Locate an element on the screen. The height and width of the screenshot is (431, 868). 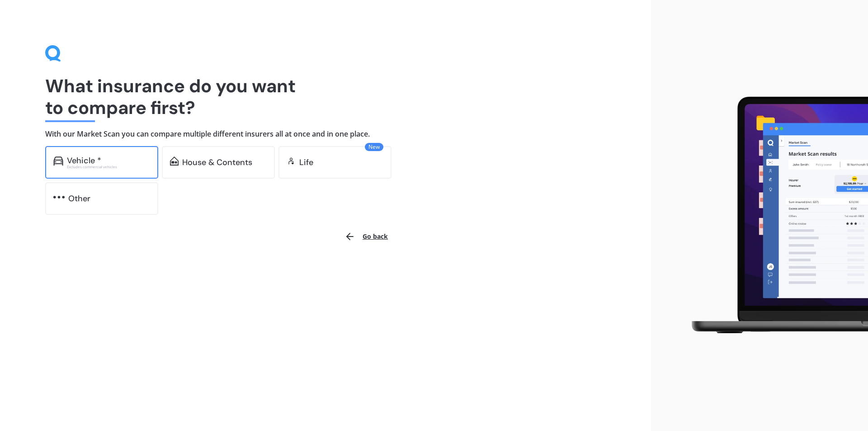
img: car.f15378c7a67c060ca3f3.svg is located at coordinates (58, 161).